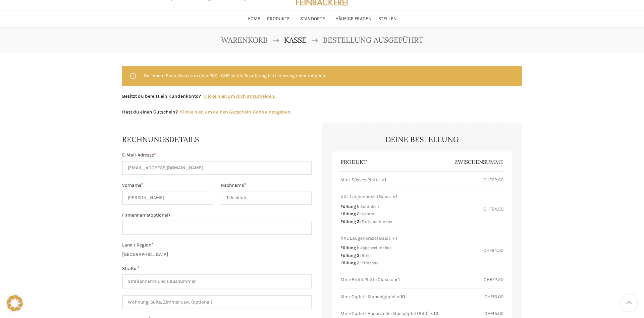 The height and width of the screenshot is (318, 644). I want to click on h3: Rechnungsdetails, so click(217, 139).